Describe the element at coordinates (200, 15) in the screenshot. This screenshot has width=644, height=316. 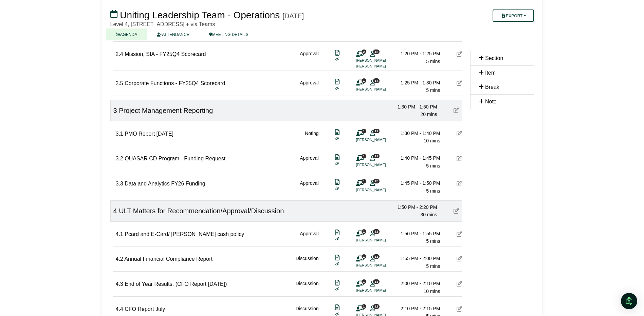
I see `span: Uniting Leadership Team - Operations` at that location.